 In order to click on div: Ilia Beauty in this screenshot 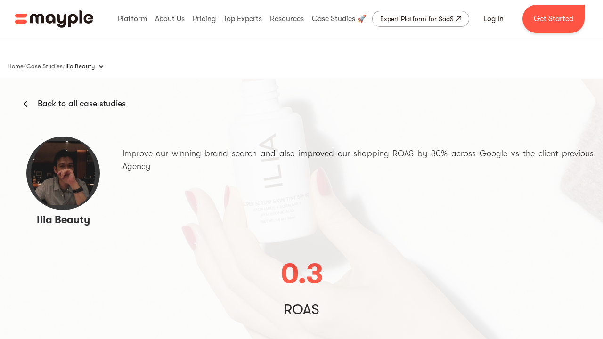, I will do `click(80, 66)`.